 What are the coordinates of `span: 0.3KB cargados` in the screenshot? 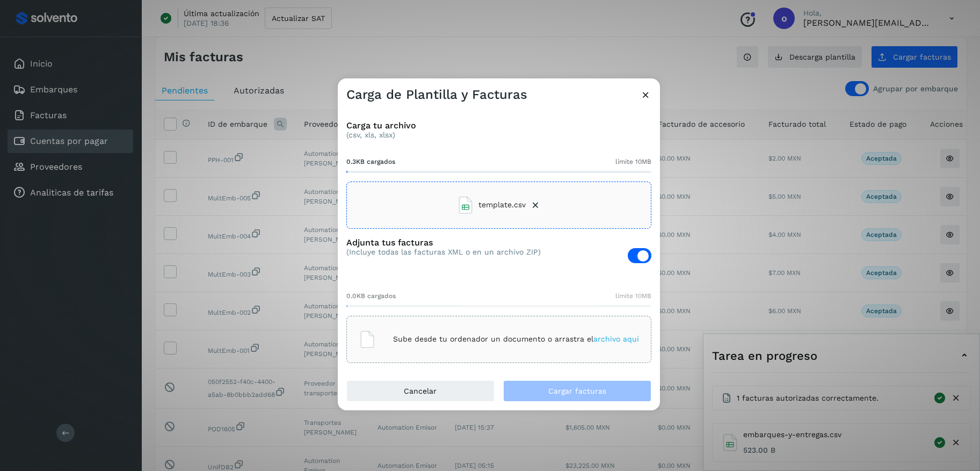 It's located at (370, 162).